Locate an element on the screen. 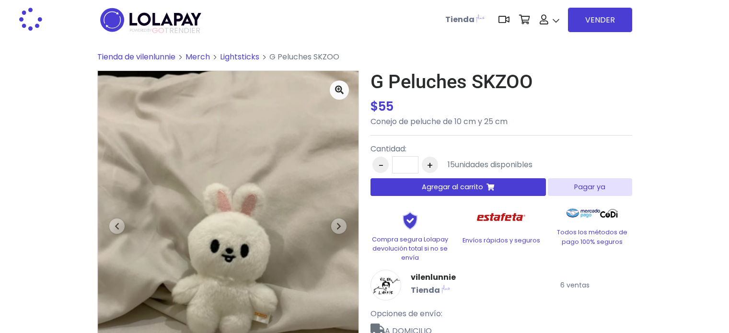 The width and height of the screenshot is (729, 333). img: Shield is located at coordinates (410, 220).